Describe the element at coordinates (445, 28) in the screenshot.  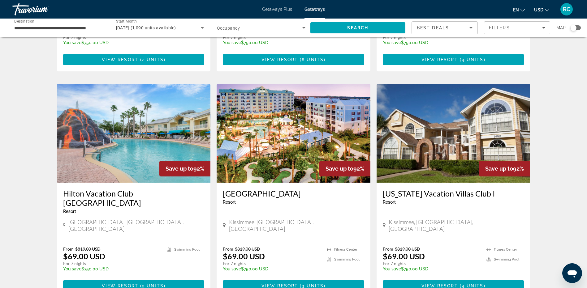
I see `mat-select: Sort by` at that location.